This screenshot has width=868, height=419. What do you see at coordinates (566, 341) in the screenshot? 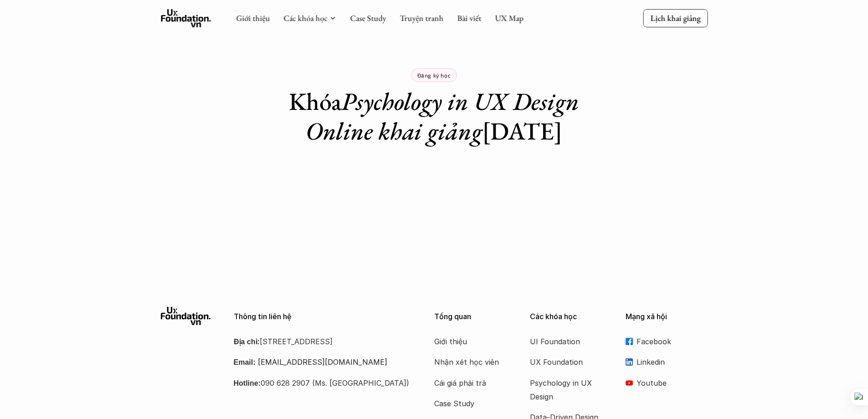
I see `a: UI Foundation` at bounding box center [566, 341].